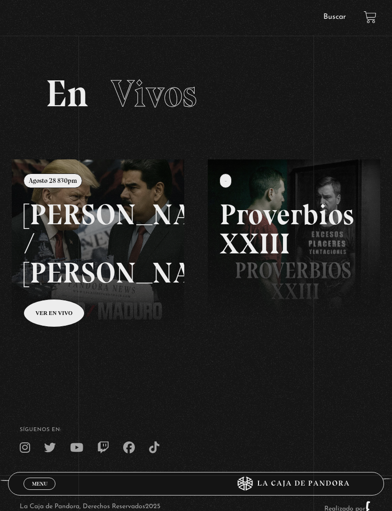 This screenshot has height=511, width=392. What do you see at coordinates (370, 17) in the screenshot?
I see `a: View your shopping cart` at bounding box center [370, 17].